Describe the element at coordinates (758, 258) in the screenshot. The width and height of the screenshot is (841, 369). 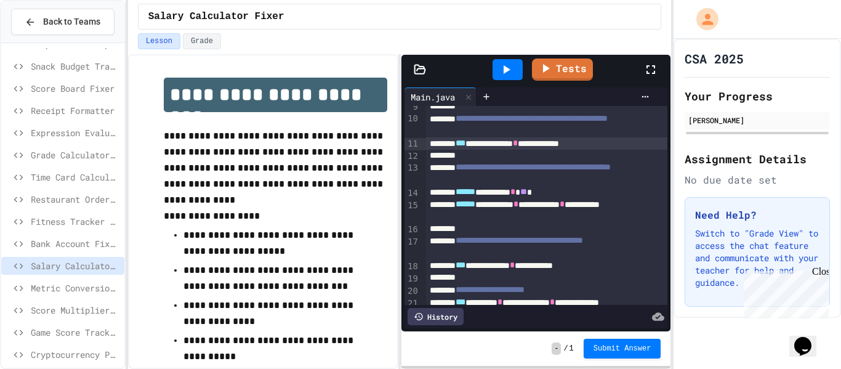
I see `p: Switch to "Grade View" to access the chat feature and communicate with your teacher for help and ...` at that location.